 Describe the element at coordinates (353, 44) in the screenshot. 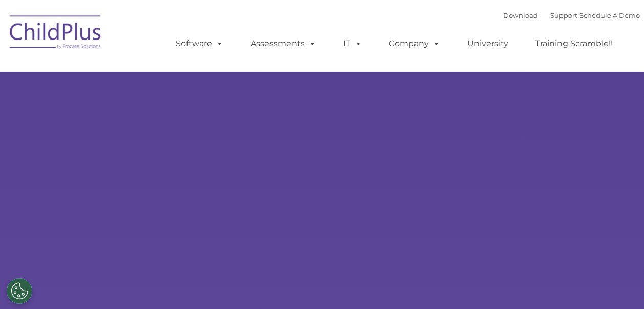

I see `a: IT` at that location.